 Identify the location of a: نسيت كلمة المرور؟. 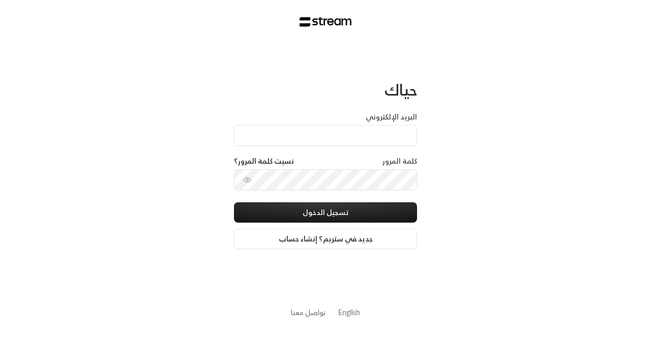
(264, 161).